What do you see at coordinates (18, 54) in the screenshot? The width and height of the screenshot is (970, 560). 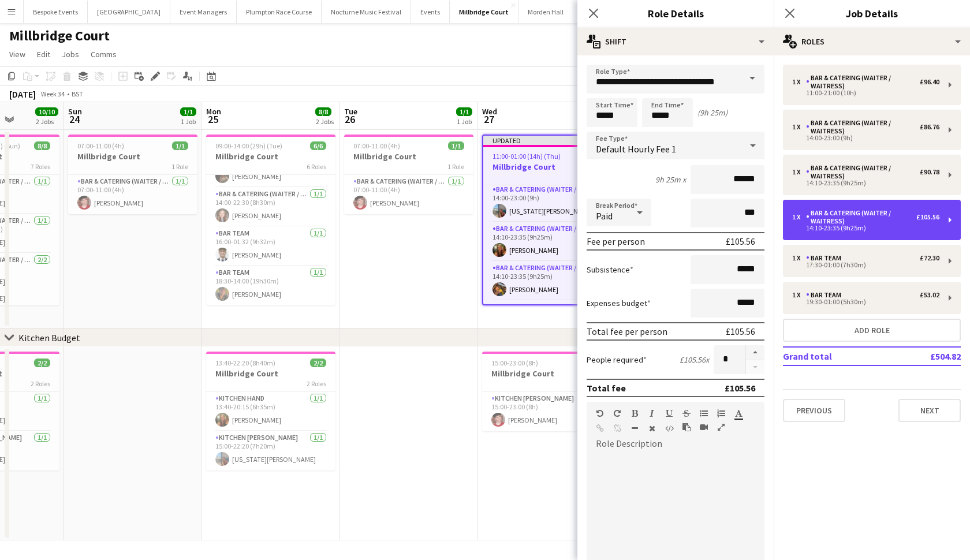 I see `a: View` at bounding box center [18, 54].